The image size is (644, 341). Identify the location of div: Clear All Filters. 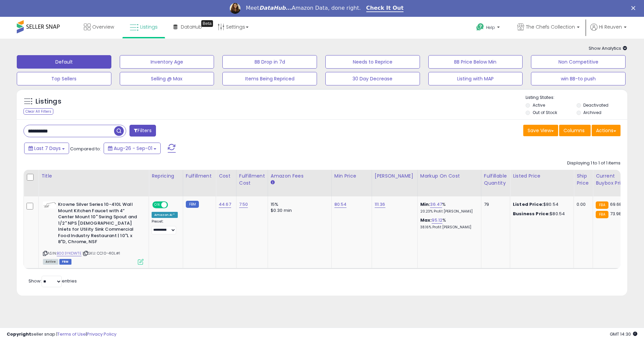
(38, 111).